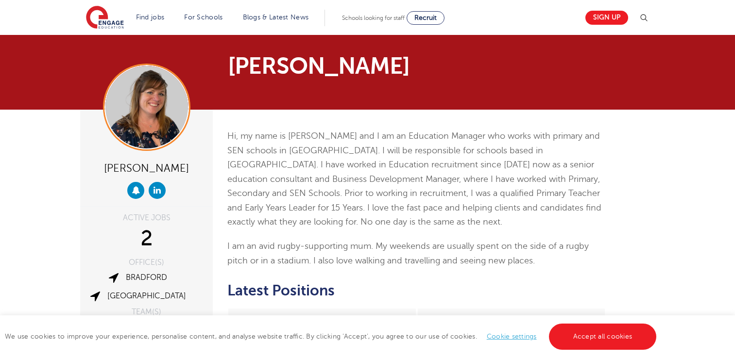 This screenshot has width=735, height=358. I want to click on a: Accept all cookies, so click(603, 337).